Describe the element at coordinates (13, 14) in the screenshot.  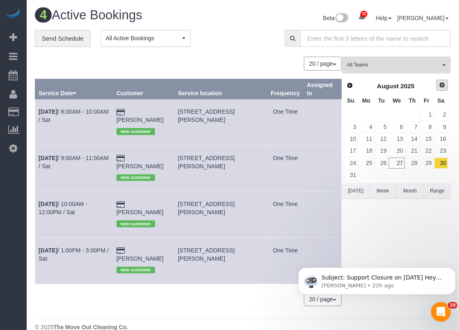
I see `a: Automaid Logo` at that location.